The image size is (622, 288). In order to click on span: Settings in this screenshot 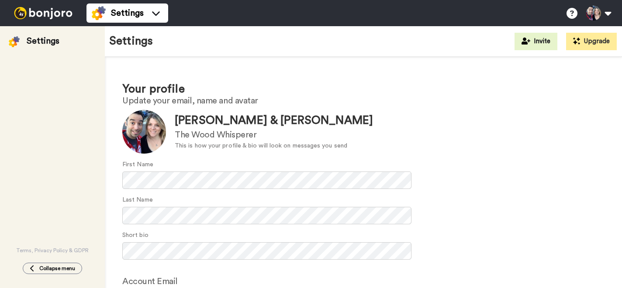, I will do `click(127, 13)`.